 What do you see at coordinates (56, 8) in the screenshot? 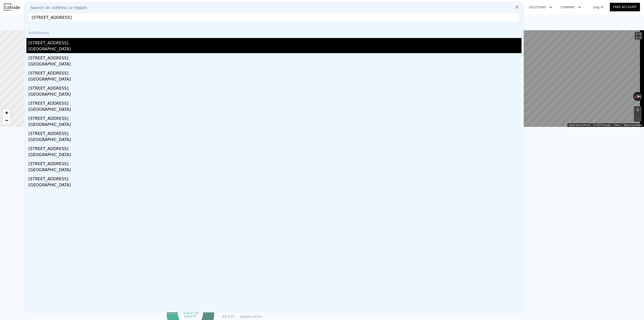
I see `span: Search an address or region` at bounding box center [56, 8].